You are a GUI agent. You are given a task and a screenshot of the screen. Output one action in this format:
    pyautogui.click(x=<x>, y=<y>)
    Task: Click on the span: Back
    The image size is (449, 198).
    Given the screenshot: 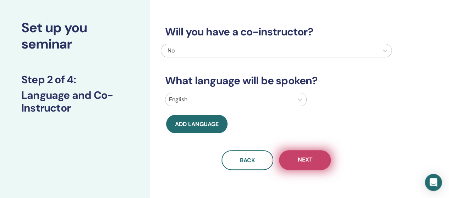 What is the action you would take?
    pyautogui.click(x=247, y=160)
    